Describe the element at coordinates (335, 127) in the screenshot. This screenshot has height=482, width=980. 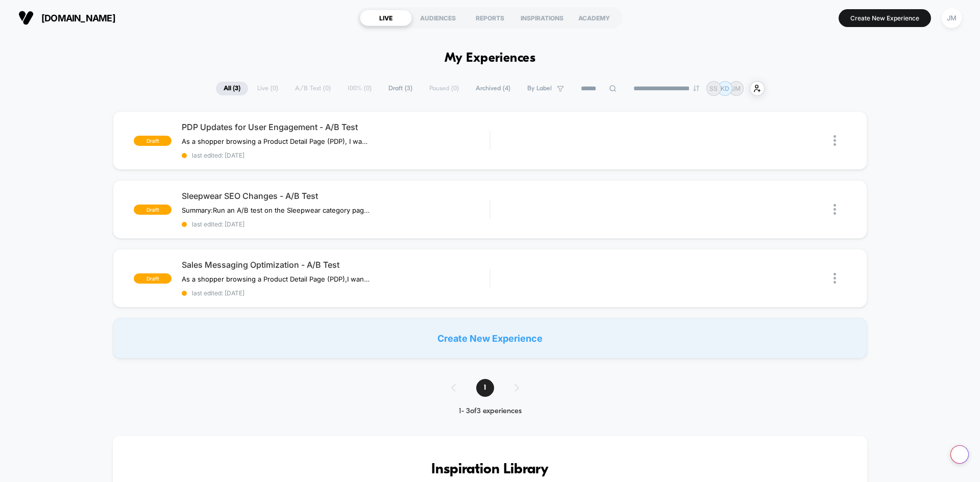
I see `span: PDP Updates for User Engagement - A/B Test` at that location.